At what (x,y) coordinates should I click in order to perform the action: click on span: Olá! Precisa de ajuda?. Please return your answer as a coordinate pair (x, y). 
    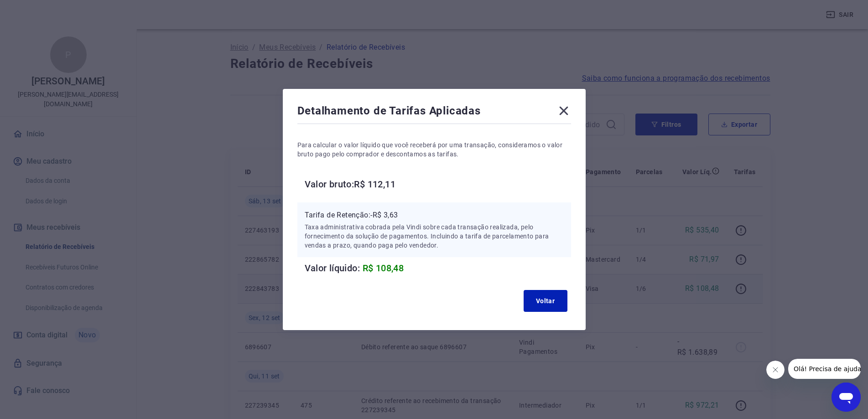
    Looking at the image, I should click on (41, 10).